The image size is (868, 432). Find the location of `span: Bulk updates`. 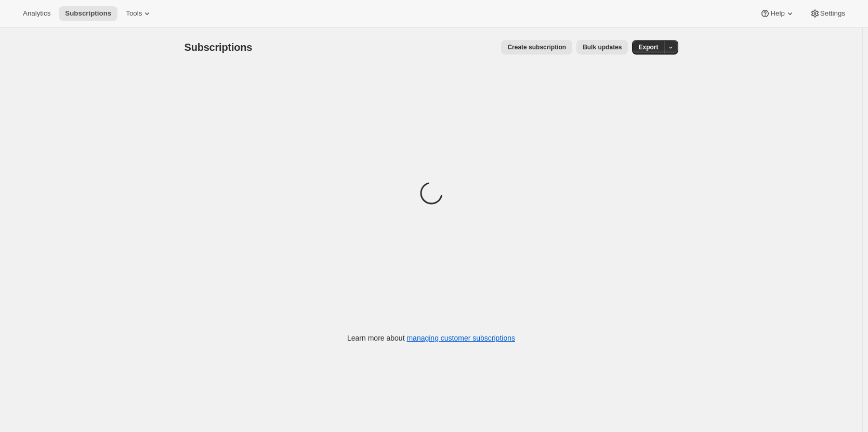

span: Bulk updates is located at coordinates (602, 48).